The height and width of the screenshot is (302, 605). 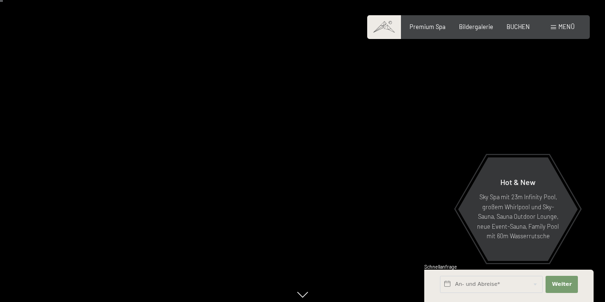 I want to click on span: BUCHEN, so click(x=518, y=27).